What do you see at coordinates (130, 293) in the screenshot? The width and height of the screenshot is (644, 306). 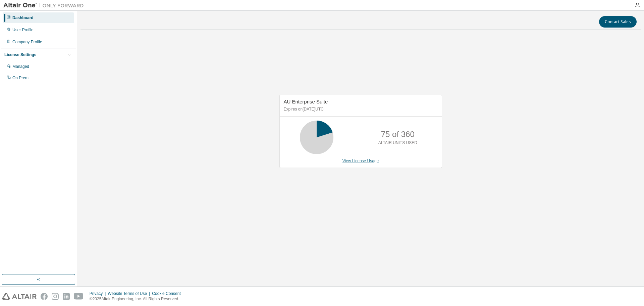 I see `div: Website Terms of Use` at bounding box center [130, 293].